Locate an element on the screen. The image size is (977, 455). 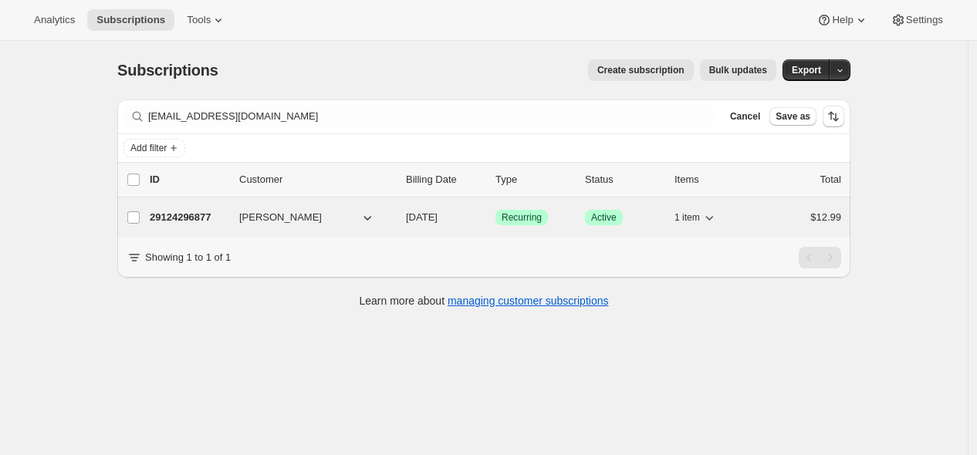
span: Create subscription is located at coordinates (640, 70).